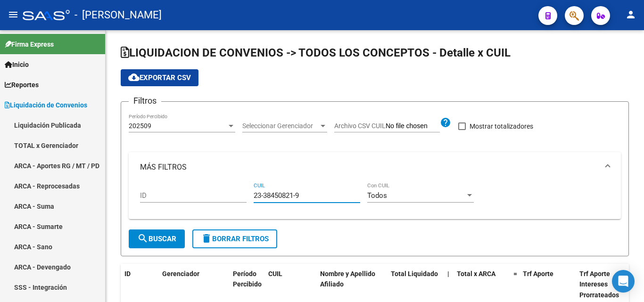 The image size is (644, 302). Describe the element at coordinates (347, 279) in the screenshot. I see `span: Nombre y Apellido Afiliado` at that location.